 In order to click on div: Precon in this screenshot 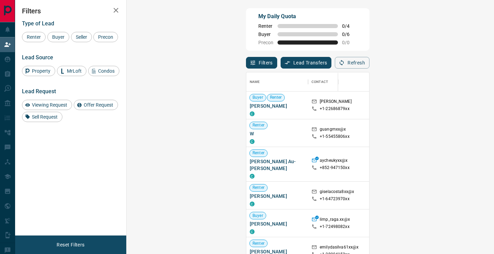, I will do `click(106, 37)`.